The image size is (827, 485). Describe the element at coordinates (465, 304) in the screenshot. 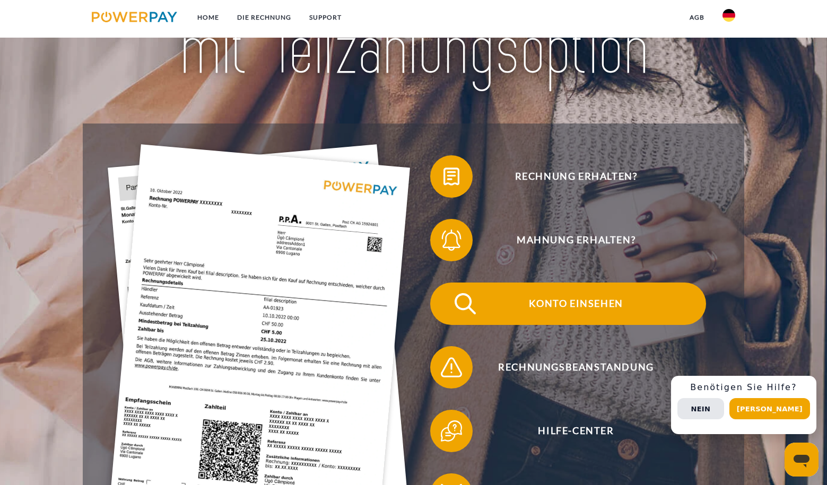

I see `img: qb_search.svg` at that location.